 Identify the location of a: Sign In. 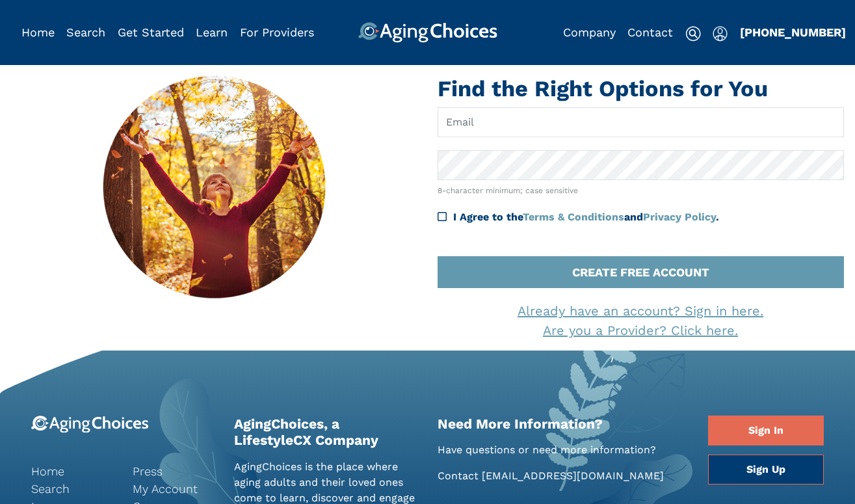
(766, 430).